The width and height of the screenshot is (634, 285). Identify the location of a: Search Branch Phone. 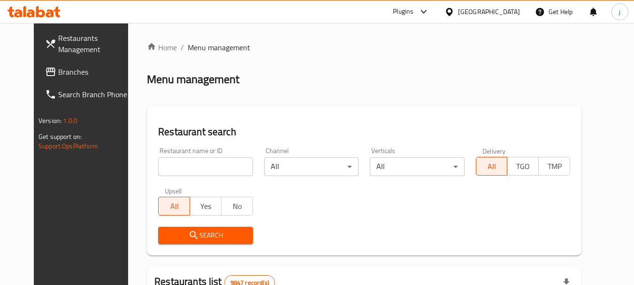
(89, 94).